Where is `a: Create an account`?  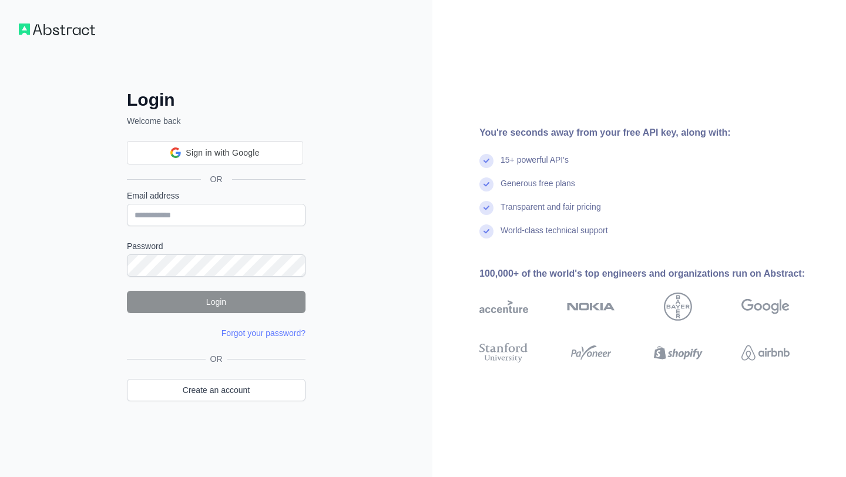
a: Create an account is located at coordinates (216, 390).